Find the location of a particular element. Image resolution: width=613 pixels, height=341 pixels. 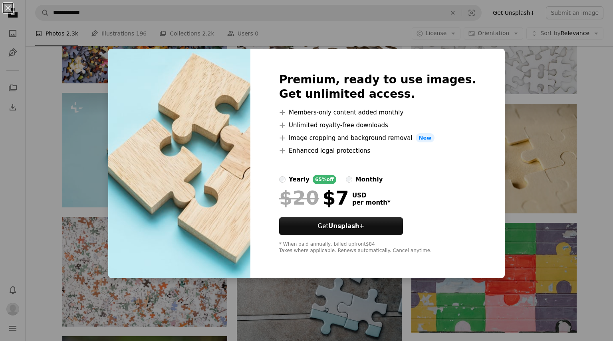

li: Members-only content added monthly is located at coordinates (377, 113).